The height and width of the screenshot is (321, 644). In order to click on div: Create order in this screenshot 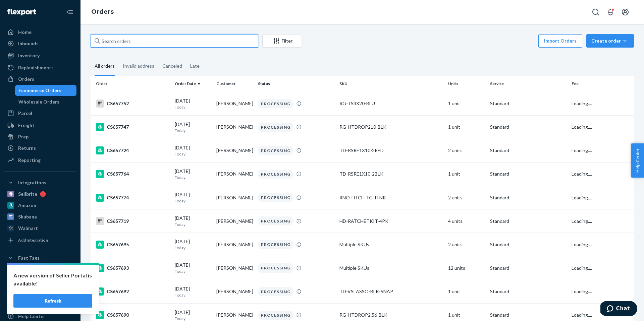, I will do `click(610, 41)`.